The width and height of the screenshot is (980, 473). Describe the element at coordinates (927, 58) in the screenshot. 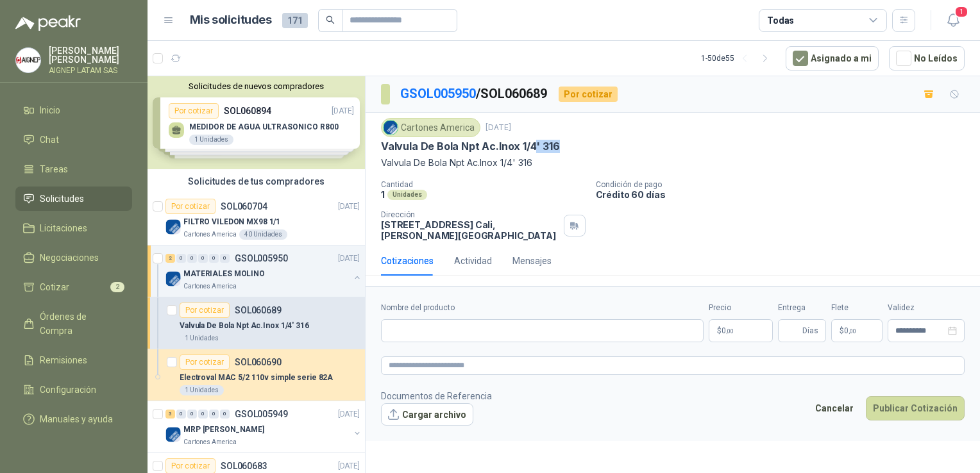

I see `button: No Leídos` at that location.